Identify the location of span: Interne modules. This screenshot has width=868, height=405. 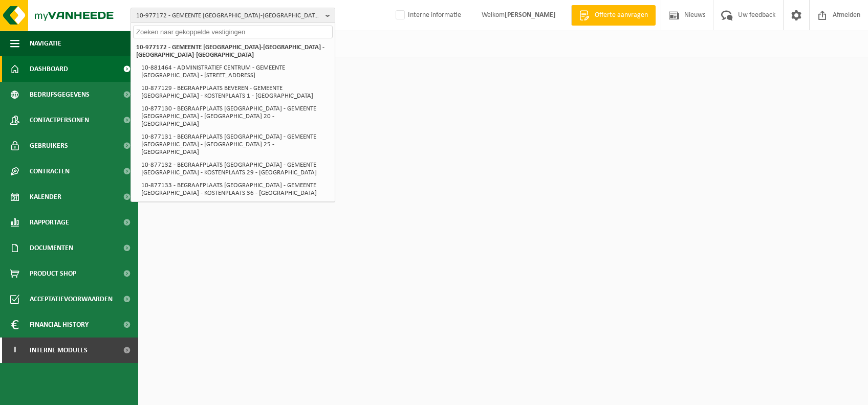
(58, 351).